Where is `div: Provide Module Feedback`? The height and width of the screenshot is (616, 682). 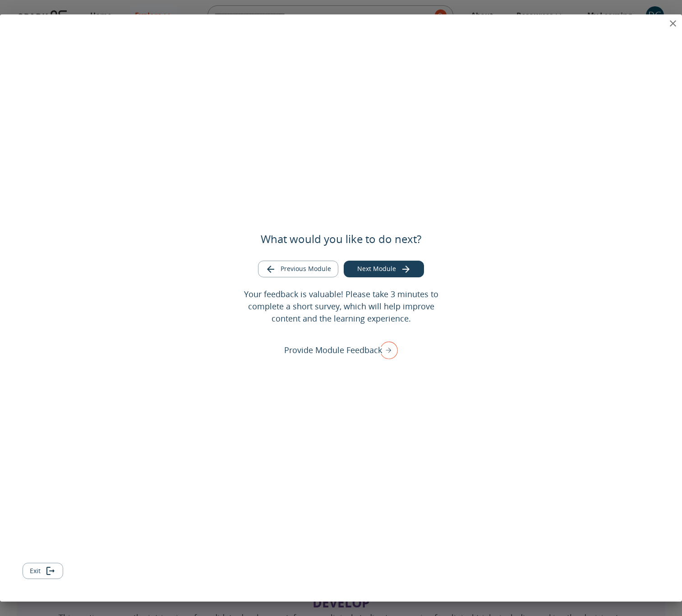
div: Provide Module Feedback is located at coordinates (341, 350).